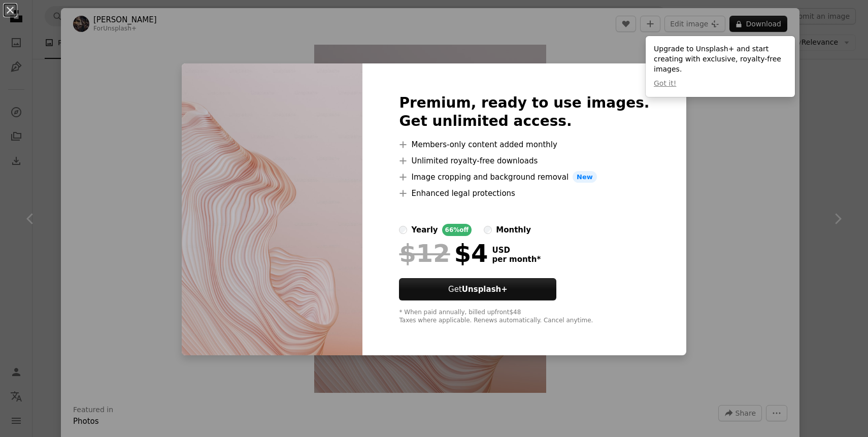  Describe the element at coordinates (485, 290) in the screenshot. I see `strong: Unsplash+` at that location.